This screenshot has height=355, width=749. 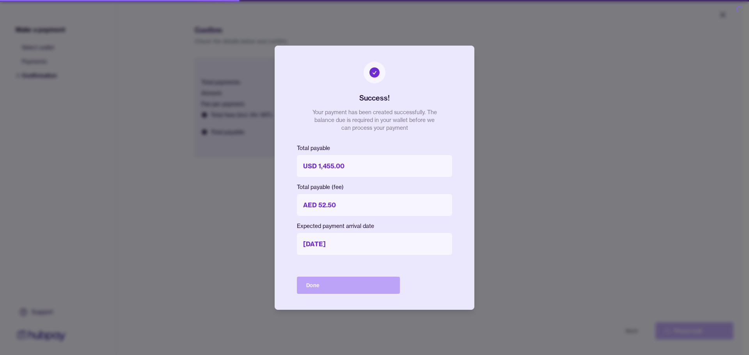 What do you see at coordinates (374, 226) in the screenshot?
I see `p: Expected payment arrival date` at bounding box center [374, 226].